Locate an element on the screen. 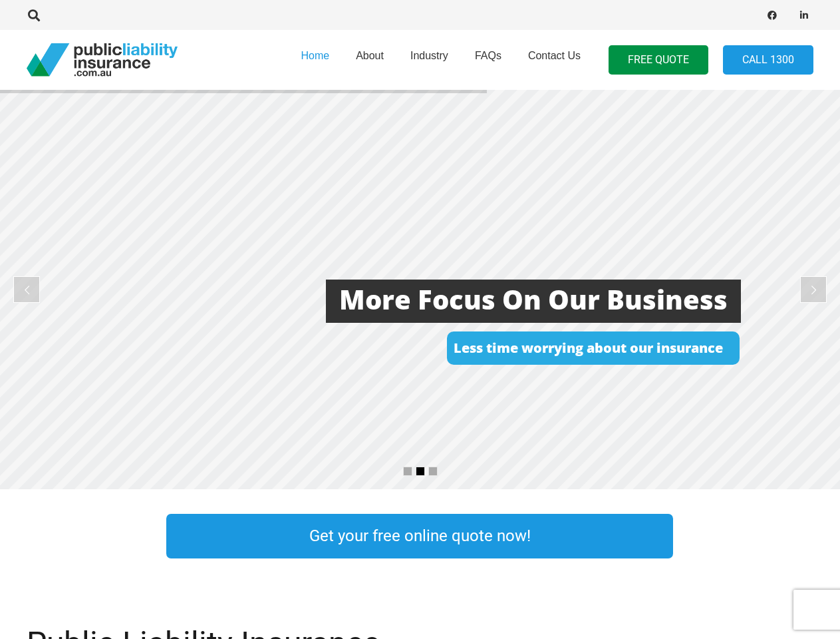  a: Facebook is located at coordinates (772, 15).